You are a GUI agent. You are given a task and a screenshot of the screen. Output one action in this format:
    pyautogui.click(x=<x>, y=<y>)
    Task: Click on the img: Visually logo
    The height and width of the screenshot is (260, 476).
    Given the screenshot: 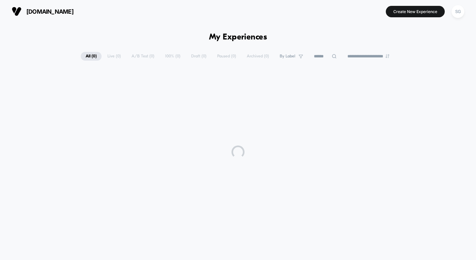 What is the action you would take?
    pyautogui.click(x=17, y=11)
    